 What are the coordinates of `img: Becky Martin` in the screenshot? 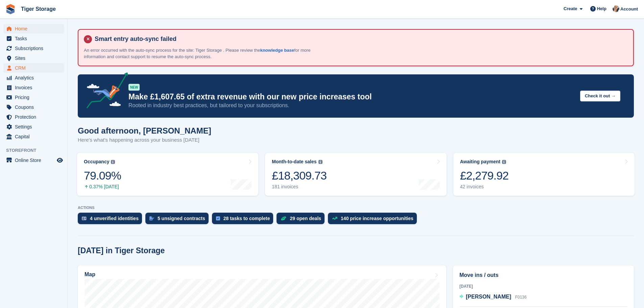 It's located at (616, 9).